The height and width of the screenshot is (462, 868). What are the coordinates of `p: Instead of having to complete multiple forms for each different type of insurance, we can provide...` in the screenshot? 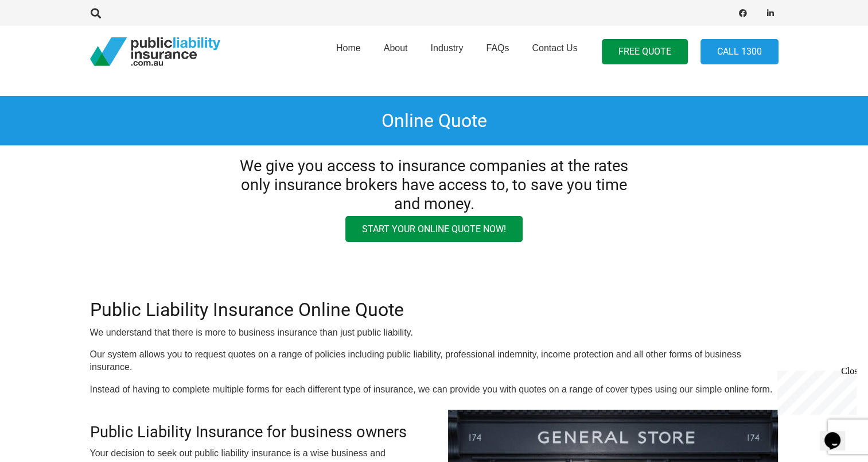 It's located at (434, 389).